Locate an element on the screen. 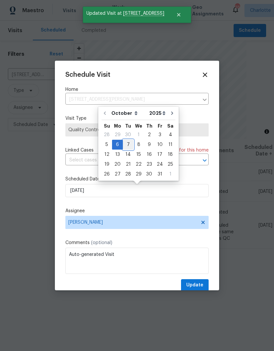 The height and width of the screenshot is (351, 274). div: 21 is located at coordinates (128, 165).